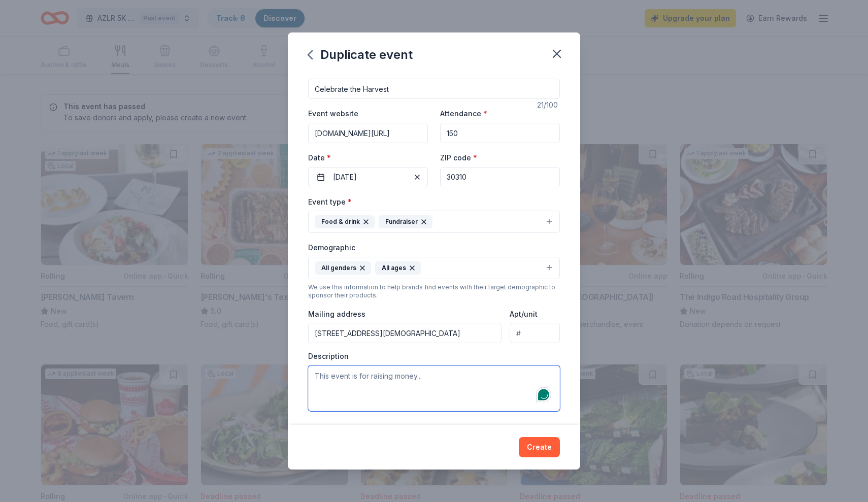 The height and width of the screenshot is (502, 868). Describe the element at coordinates (540, 447) in the screenshot. I see `button: Create` at that location.